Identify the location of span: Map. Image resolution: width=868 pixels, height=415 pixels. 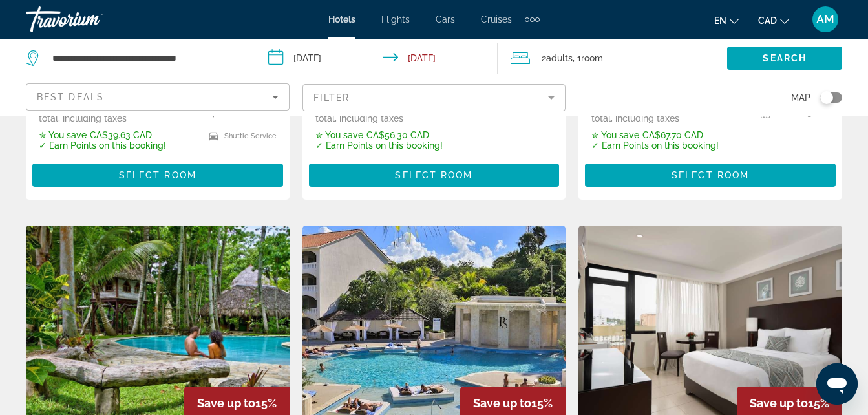
(801, 97).